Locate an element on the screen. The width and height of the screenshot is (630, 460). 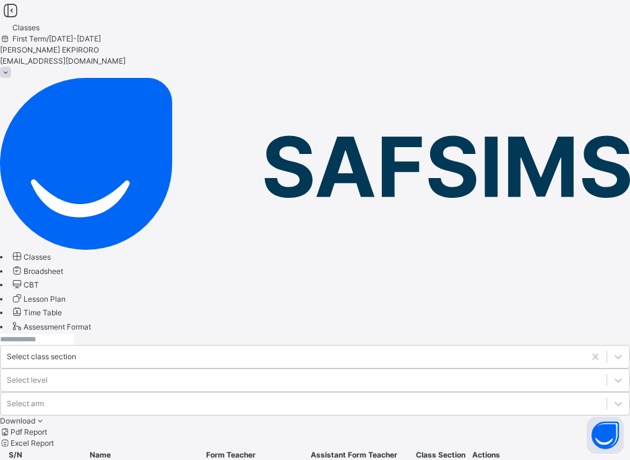
a: Time Table is located at coordinates (36, 312).